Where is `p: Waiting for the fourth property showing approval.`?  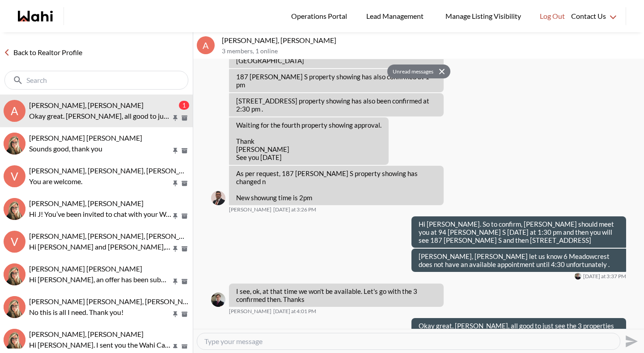 p: Waiting for the fourth property showing approval. is located at coordinates (309, 125).